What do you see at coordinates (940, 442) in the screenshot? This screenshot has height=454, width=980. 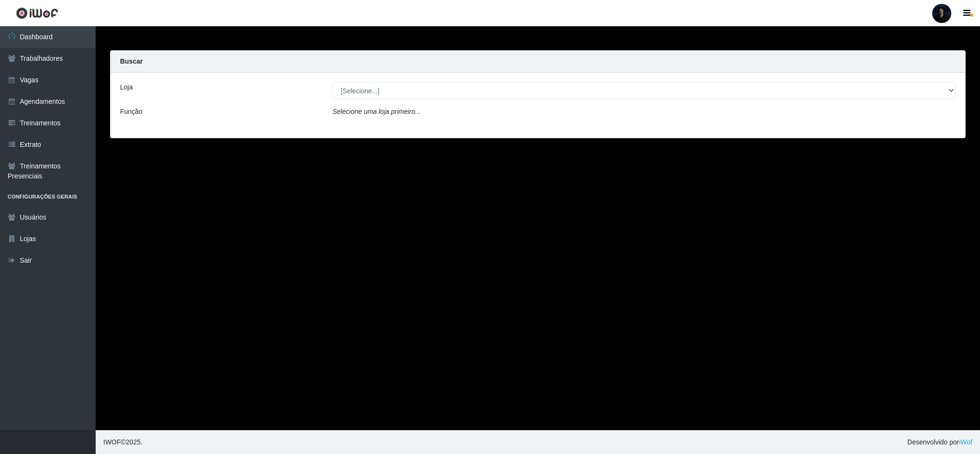 I see `span: Desenvolvido por` at bounding box center [940, 442].